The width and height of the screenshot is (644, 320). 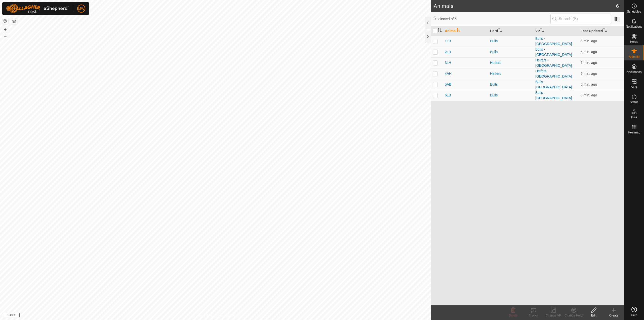 I want to click on span: Notifications, so click(x=635, y=27).